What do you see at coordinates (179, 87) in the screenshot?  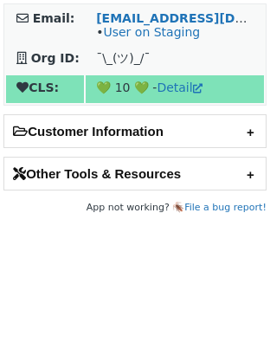 I see `a: Detail` at bounding box center [179, 87].